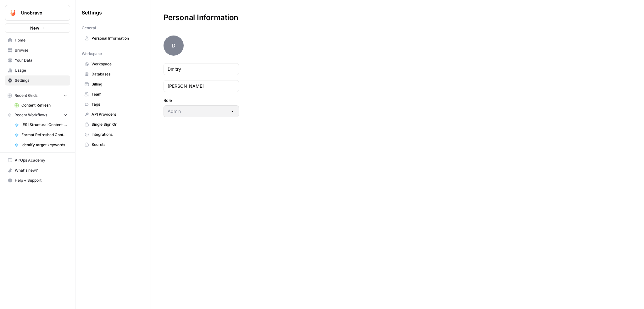 This screenshot has width=644, height=309. What do you see at coordinates (116, 84) in the screenshot?
I see `span: Billing` at bounding box center [116, 84].